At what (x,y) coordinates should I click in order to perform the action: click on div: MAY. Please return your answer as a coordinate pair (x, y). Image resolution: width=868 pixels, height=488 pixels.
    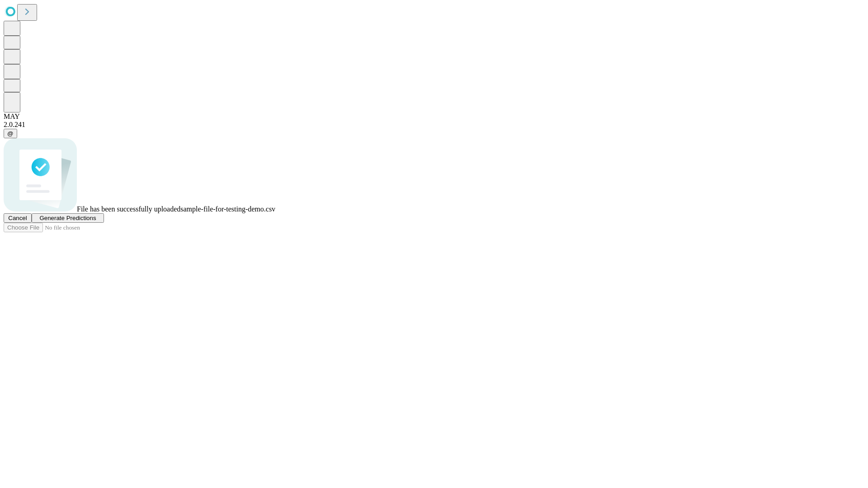
    Looking at the image, I should click on (434, 117).